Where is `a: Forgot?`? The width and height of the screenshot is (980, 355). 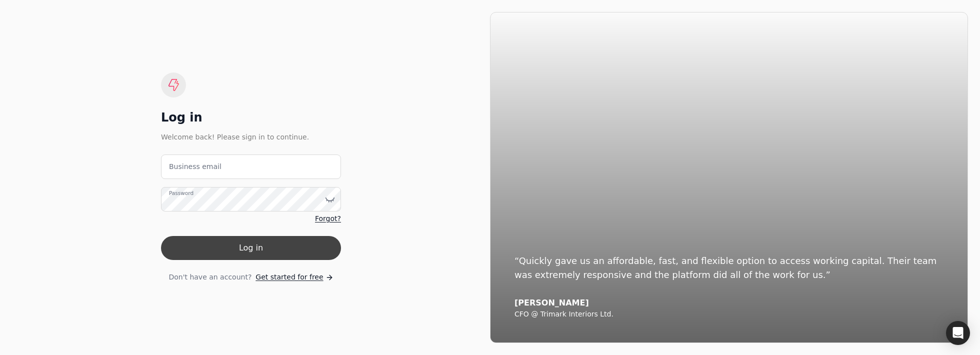 a: Forgot? is located at coordinates (328, 219).